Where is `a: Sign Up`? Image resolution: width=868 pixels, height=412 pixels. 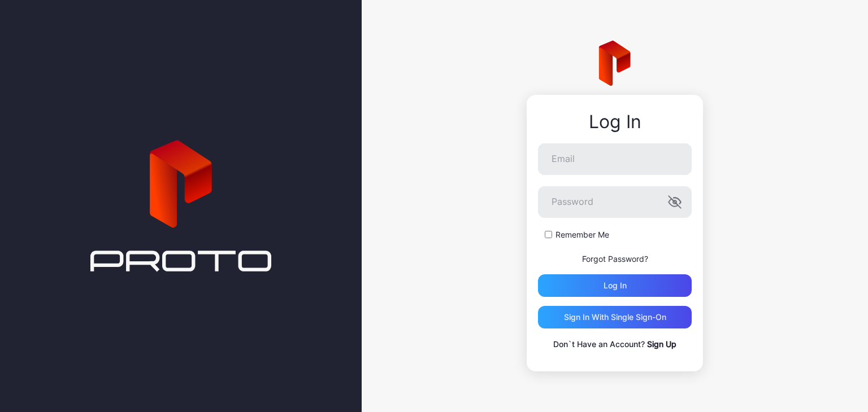
a: Sign Up is located at coordinates (661, 344).